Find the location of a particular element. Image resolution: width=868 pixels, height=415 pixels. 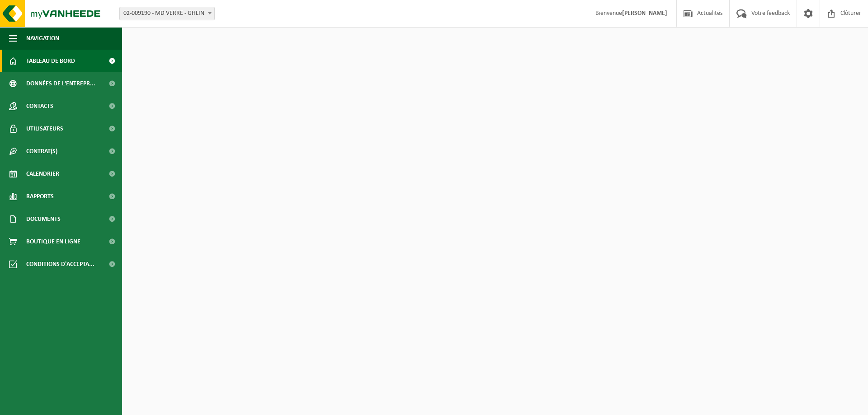

span: 02-009190 - MD VERRE - GHLIN is located at coordinates (167, 14).